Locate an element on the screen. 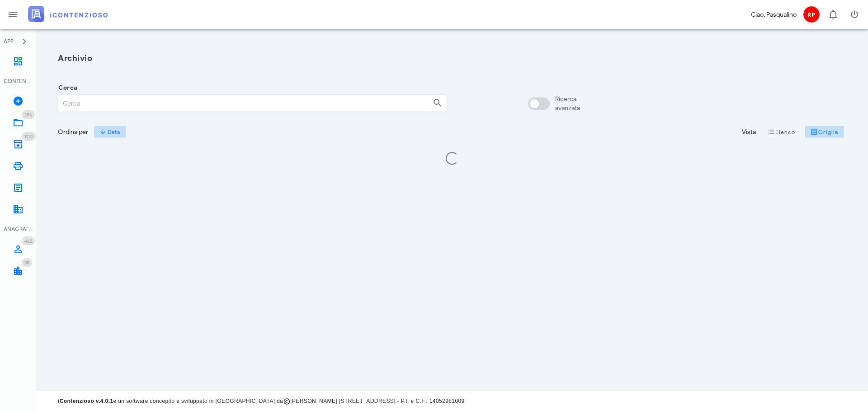  span: 35 is located at coordinates (26, 262).